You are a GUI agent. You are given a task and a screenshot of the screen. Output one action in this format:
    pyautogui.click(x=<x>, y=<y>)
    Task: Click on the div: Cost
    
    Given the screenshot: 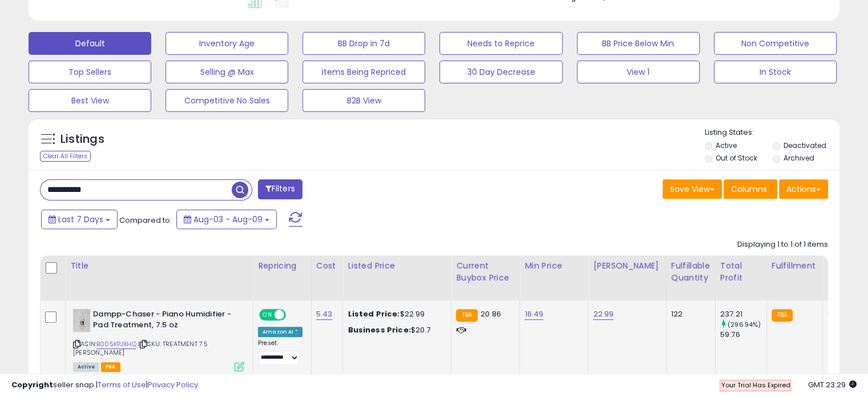 What is the action you would take?
    pyautogui.click(x=327, y=265)
    